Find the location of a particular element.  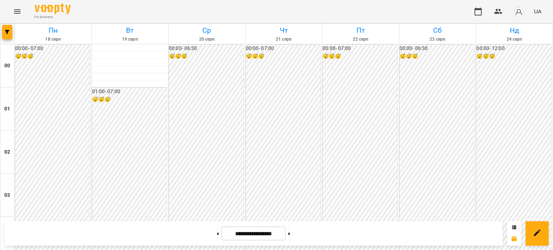

button: Menu is located at coordinates (17, 12).